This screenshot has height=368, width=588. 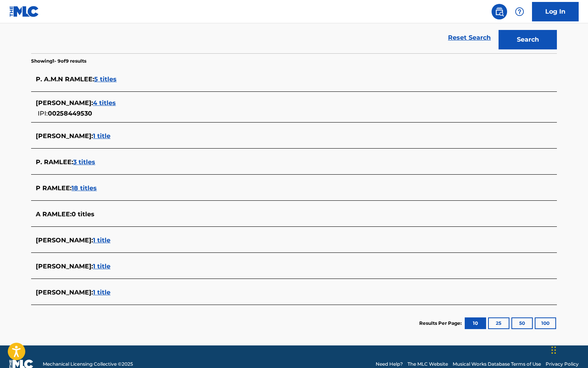 I want to click on img: MLC Logo, so click(x=24, y=11).